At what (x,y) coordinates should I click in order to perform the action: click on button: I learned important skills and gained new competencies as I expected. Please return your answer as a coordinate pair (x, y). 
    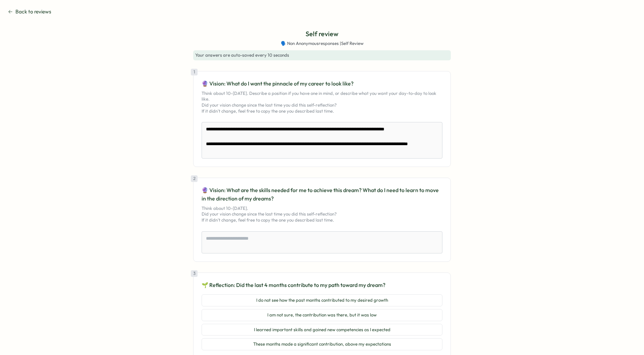
    Looking at the image, I should click on (322, 330).